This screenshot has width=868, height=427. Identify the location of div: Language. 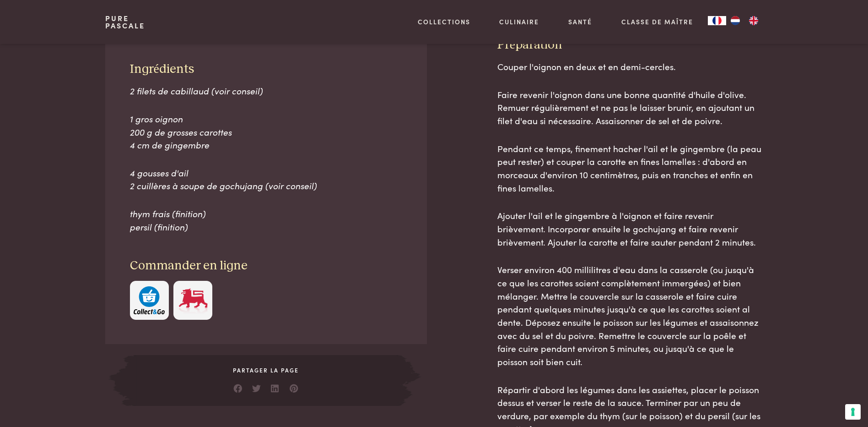
(717, 21).